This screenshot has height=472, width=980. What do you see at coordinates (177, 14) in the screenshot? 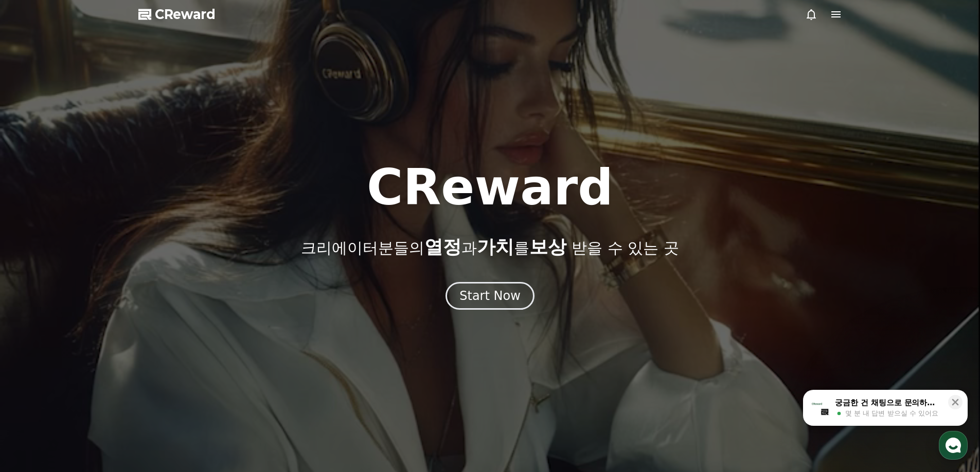
I see `a: CReward` at bounding box center [177, 14].